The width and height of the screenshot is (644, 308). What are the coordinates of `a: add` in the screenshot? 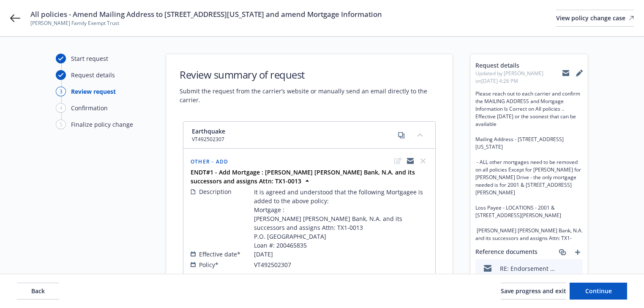 It's located at (578, 252).